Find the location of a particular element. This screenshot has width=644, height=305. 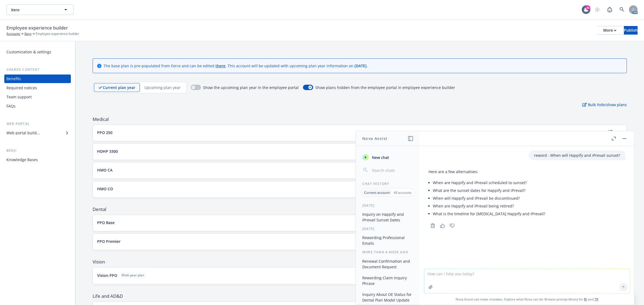

a: there is located at coordinates (220, 66).